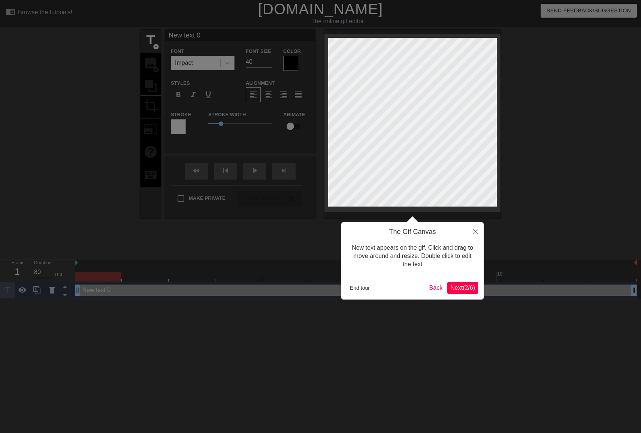  What do you see at coordinates (463, 287) in the screenshot?
I see `span: Next ( 2 / 6 )` at bounding box center [463, 287].